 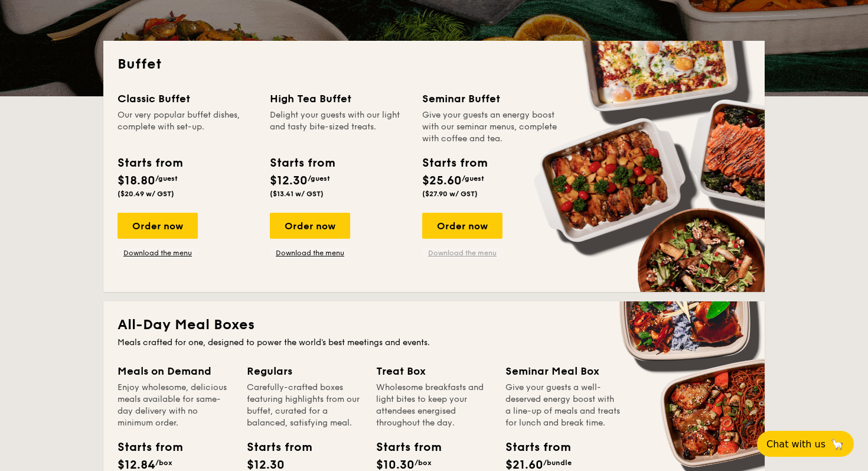 I want to click on div: Enjoy wholesome, delicious meals available for same-day delivery with no minimum order., so click(x=175, y=405).